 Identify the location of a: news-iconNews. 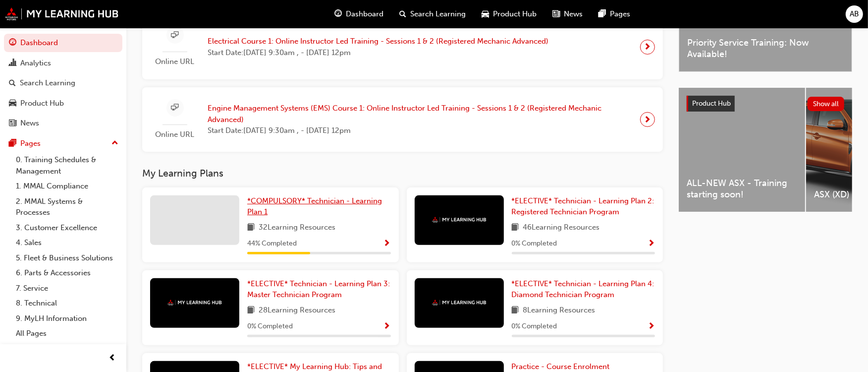
(568, 14).